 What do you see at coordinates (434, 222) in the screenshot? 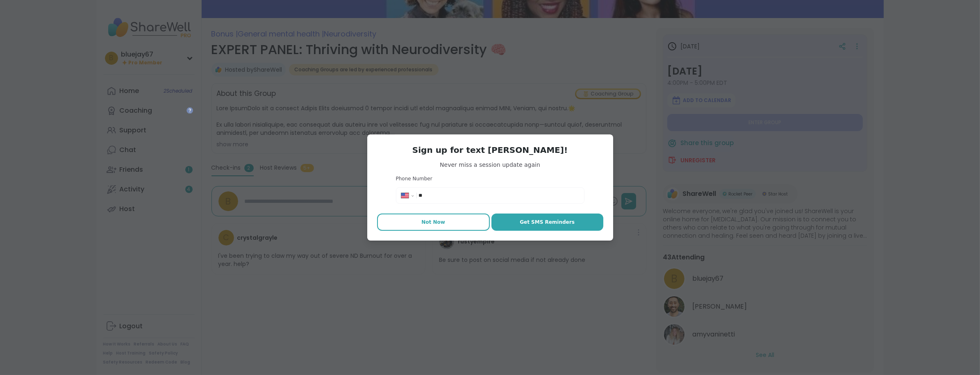
I see `span: Not Now` at bounding box center [434, 222].